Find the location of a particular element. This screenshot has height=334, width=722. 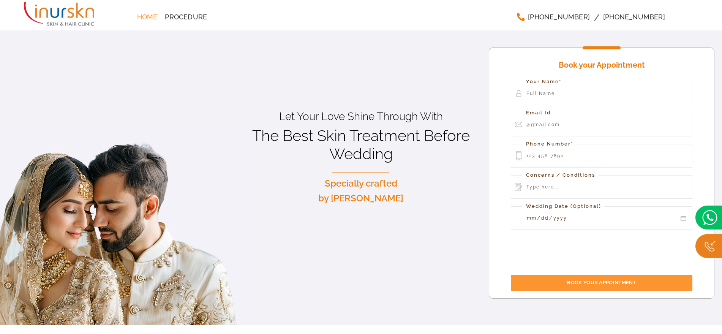

label: Wedding Date (Optional) is located at coordinates (564, 206).